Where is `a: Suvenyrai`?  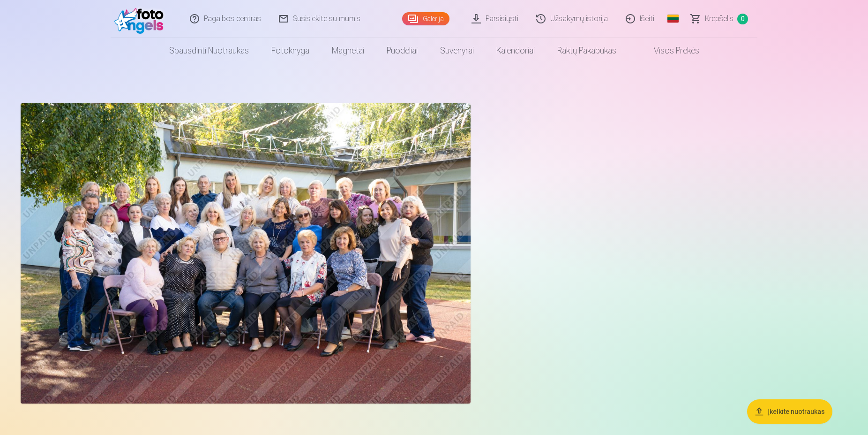
a: Suvenyrai is located at coordinates (457, 50).